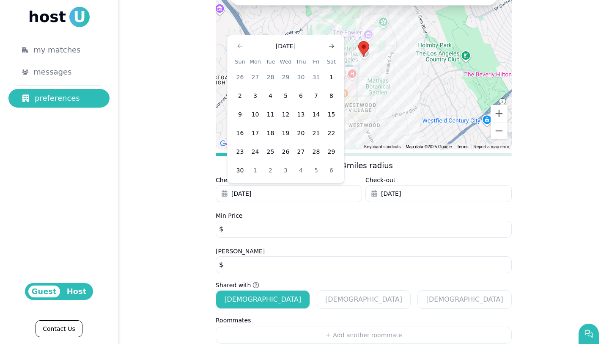 Image resolution: width=609 pixels, height=344 pixels. What do you see at coordinates (77, 291) in the screenshot?
I see `span: Host` at bounding box center [77, 291].